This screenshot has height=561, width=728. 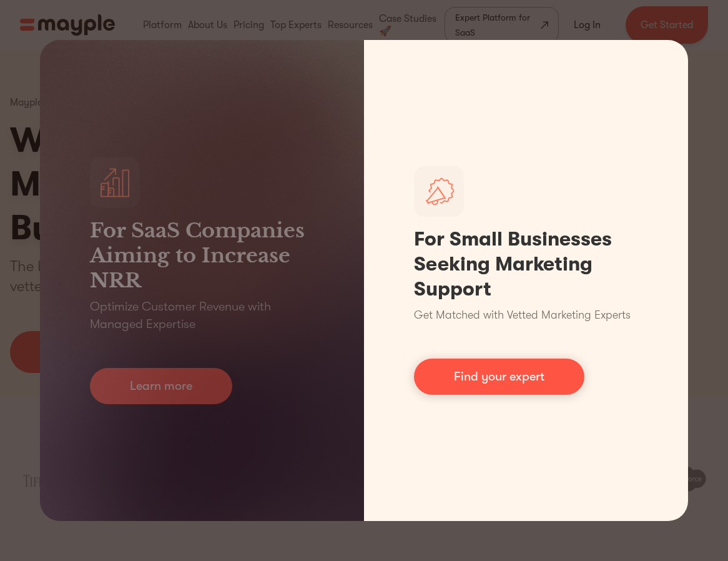 What do you see at coordinates (202, 255) in the screenshot?
I see `h3: For SaaS Companies Aiming to Increase NRR` at bounding box center [202, 255].